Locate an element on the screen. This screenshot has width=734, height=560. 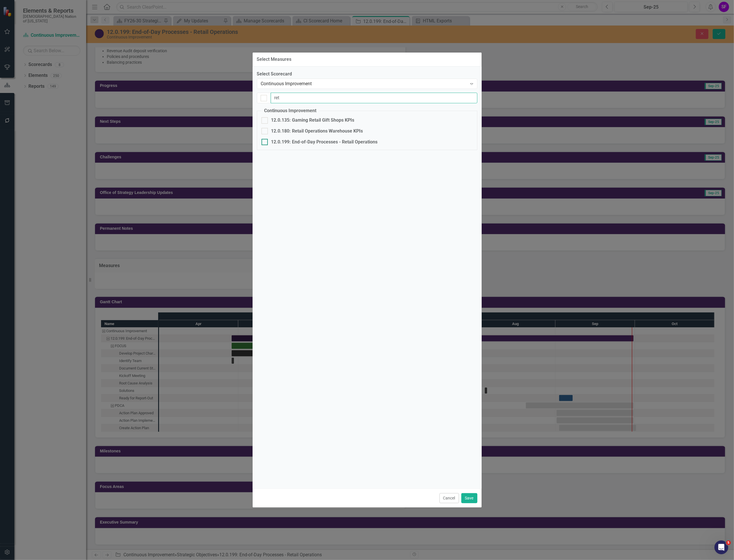
button: Cancel is located at coordinates (450, 498).